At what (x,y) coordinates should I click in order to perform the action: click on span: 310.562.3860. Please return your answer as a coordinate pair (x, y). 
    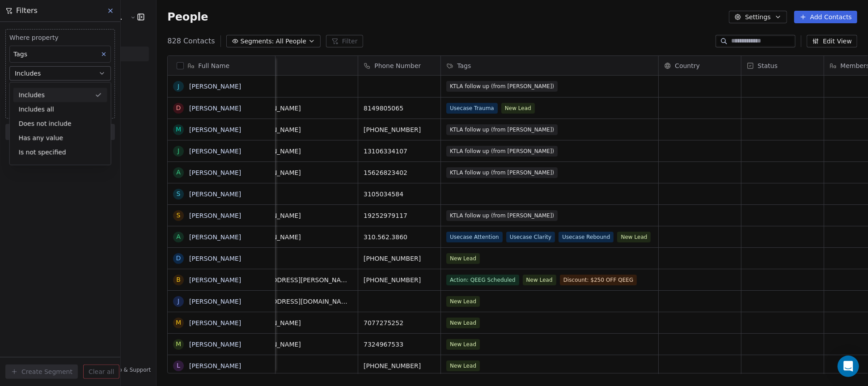
    Looking at the image, I should click on (399, 237).